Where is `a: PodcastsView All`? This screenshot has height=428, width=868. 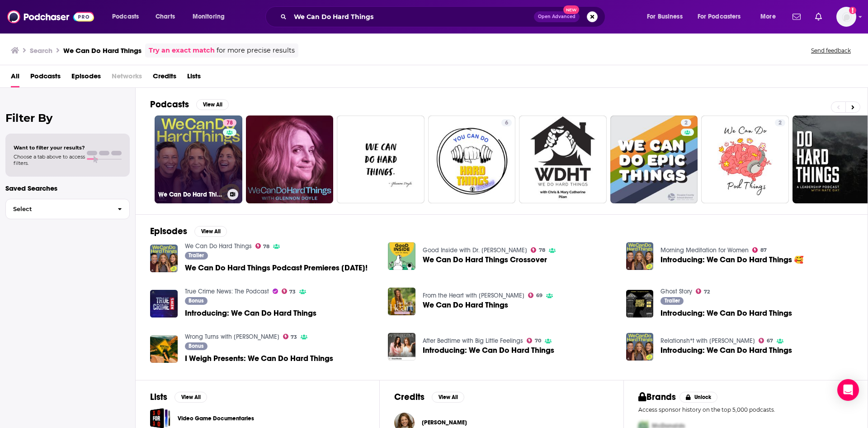 a: PodcastsView All is located at coordinates (190, 104).